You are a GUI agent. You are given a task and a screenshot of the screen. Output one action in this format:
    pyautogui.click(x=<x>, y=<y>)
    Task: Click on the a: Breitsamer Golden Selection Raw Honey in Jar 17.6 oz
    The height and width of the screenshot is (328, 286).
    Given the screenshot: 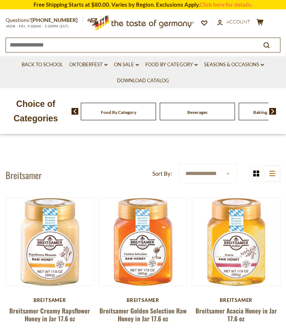 What is the action you would take?
    pyautogui.click(x=143, y=315)
    